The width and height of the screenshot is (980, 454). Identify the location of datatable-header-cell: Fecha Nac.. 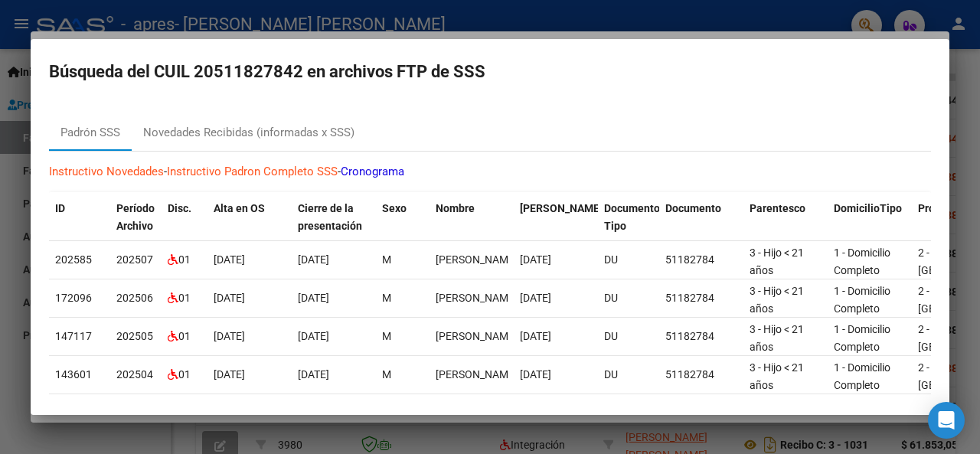
(556, 217).